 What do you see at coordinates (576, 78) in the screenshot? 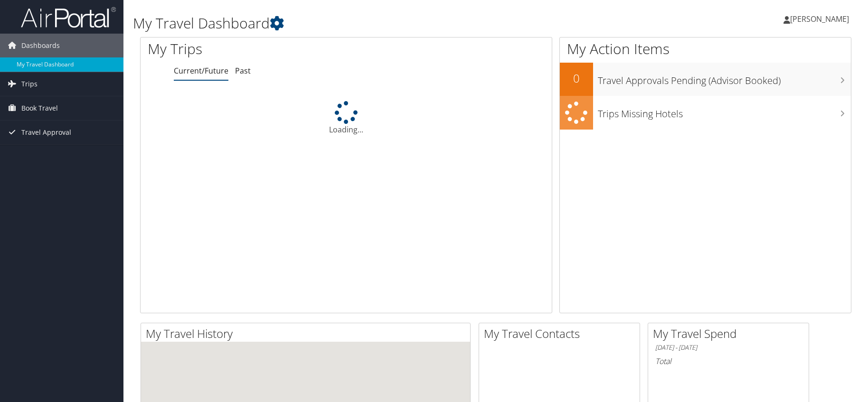
I see `h2: 0` at bounding box center [576, 78].